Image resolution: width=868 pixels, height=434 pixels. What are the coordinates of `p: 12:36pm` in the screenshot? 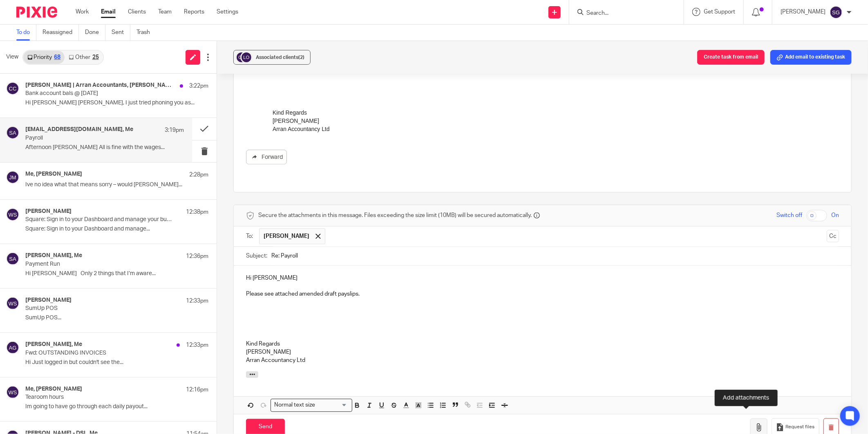 It's located at (197, 256).